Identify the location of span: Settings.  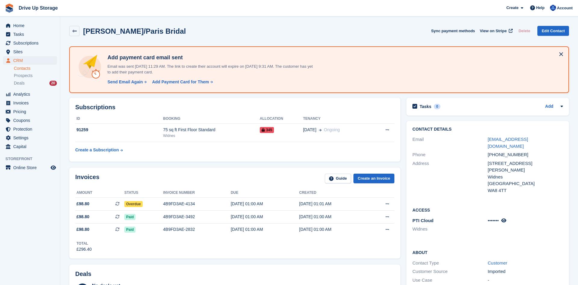
(31, 138).